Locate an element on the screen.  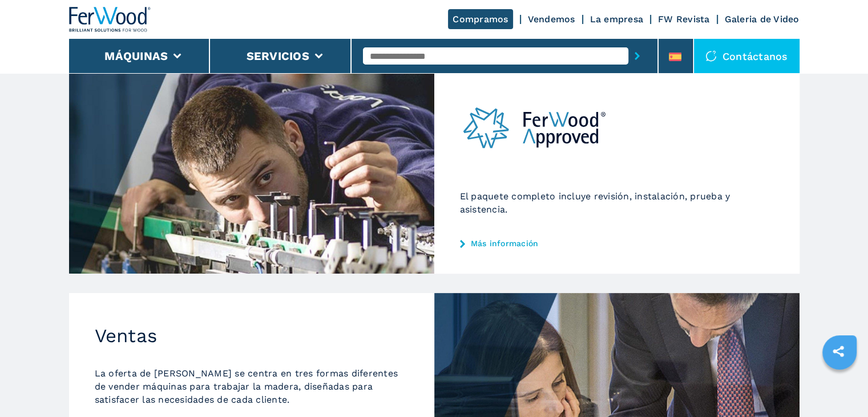
a: sharethis is located at coordinates (839, 351).